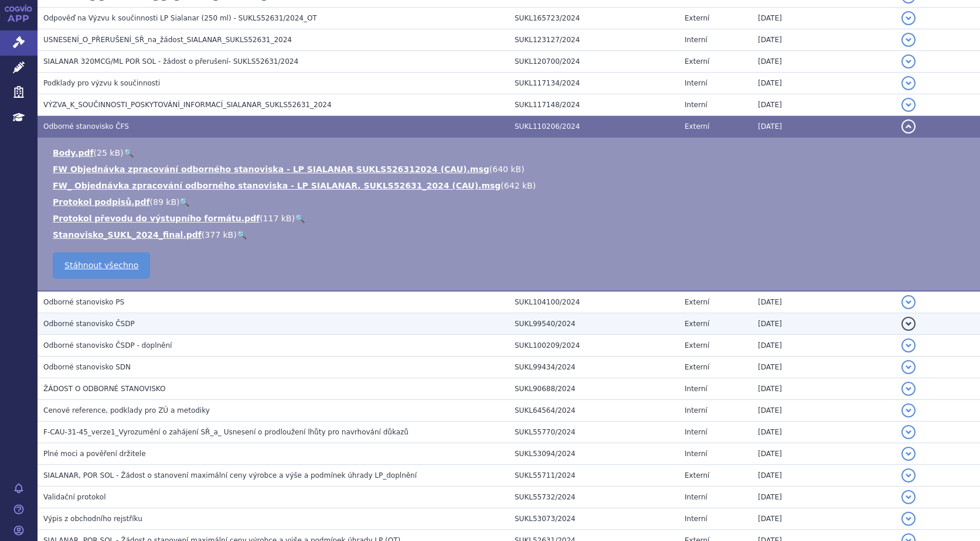 The width and height of the screenshot is (980, 541). I want to click on a: FW_ Objednávka zpracování odborného stanoviska - LP SIALANAR, SUKLS52631_2024 (CAU).msg, so click(277, 185).